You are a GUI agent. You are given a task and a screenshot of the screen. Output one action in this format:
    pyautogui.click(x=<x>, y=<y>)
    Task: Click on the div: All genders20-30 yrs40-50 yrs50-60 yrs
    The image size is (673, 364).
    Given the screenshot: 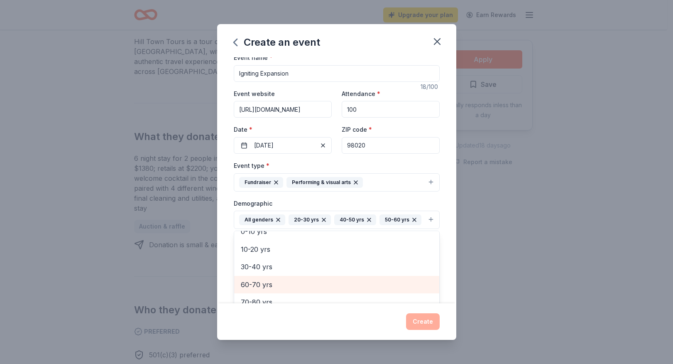 What is the action you would take?
    pyautogui.click(x=337, y=280)
    